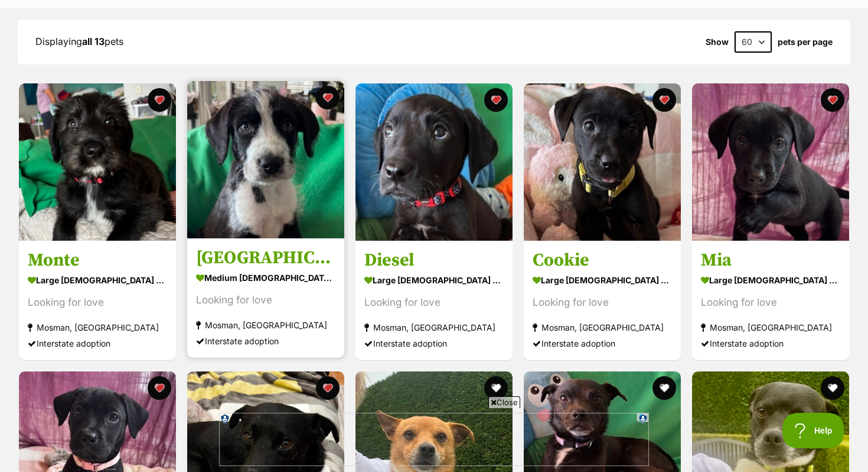 The image size is (868, 472). What do you see at coordinates (771, 162) in the screenshot?
I see `img: Mia` at bounding box center [771, 162].